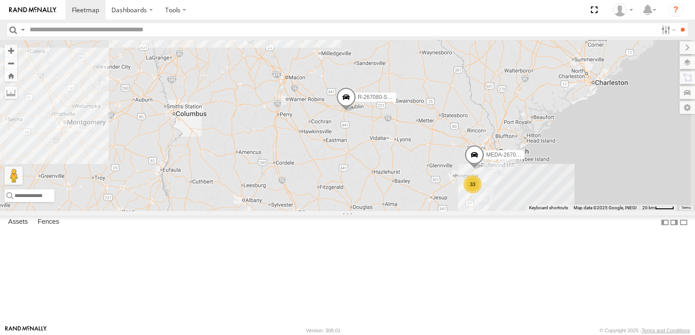  Describe the element at coordinates (466, 220) in the screenshot. I see `div: 2` at that location.